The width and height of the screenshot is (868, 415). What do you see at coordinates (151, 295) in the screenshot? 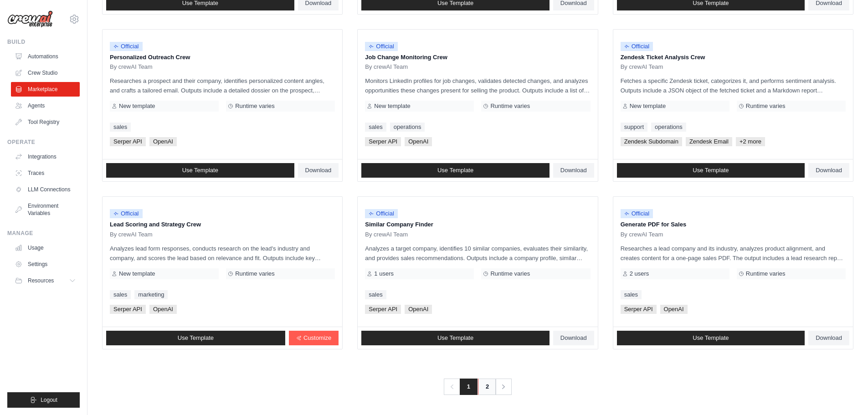
I see `a: marketing` at bounding box center [151, 295].